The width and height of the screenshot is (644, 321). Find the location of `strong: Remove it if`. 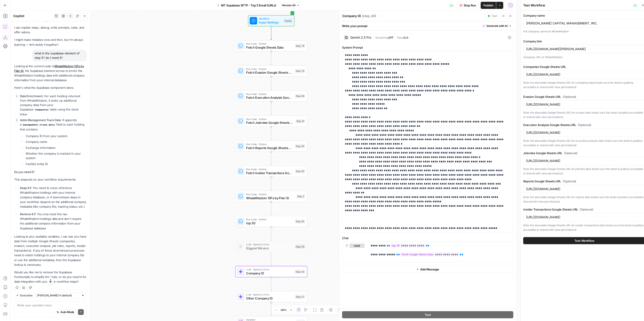

strong: Remove it if is located at coordinates (27, 214).